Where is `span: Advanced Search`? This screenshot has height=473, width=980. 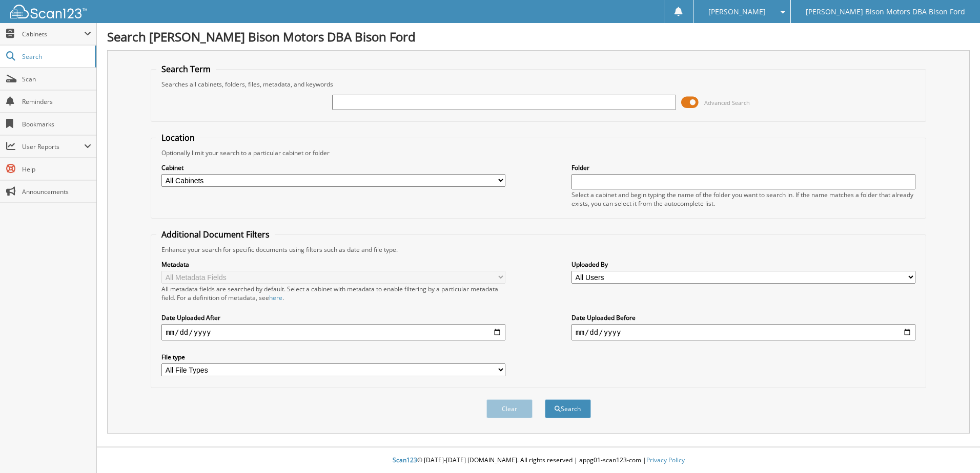
span: Advanced Search is located at coordinates (727, 103).